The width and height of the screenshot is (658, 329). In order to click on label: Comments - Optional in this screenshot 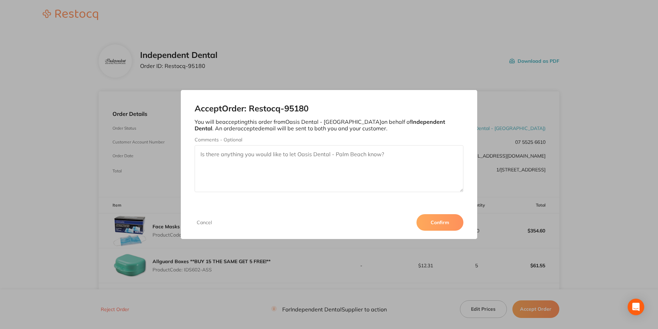, I will do `click(329, 140)`.